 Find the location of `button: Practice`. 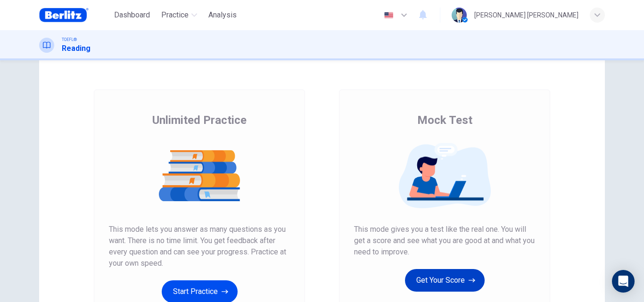

button: Practice is located at coordinates (179, 15).